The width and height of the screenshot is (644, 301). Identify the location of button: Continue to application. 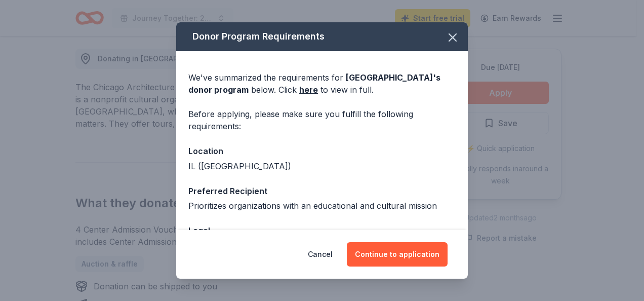
(397, 254).